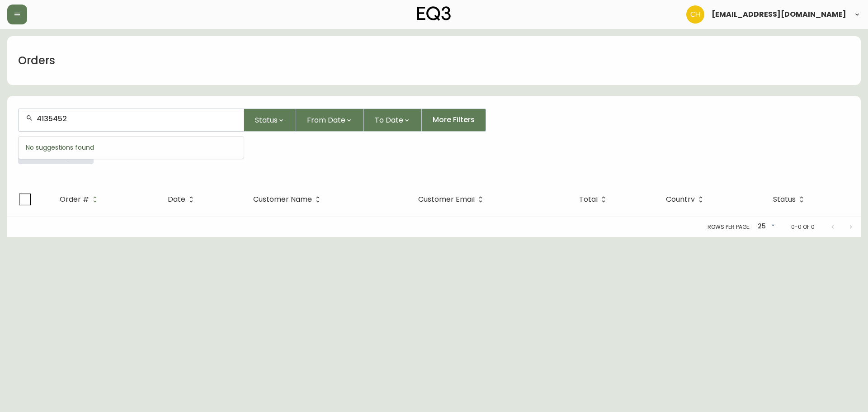 The height and width of the screenshot is (412, 868). What do you see at coordinates (434, 13) in the screenshot?
I see `img: logo` at bounding box center [434, 13].